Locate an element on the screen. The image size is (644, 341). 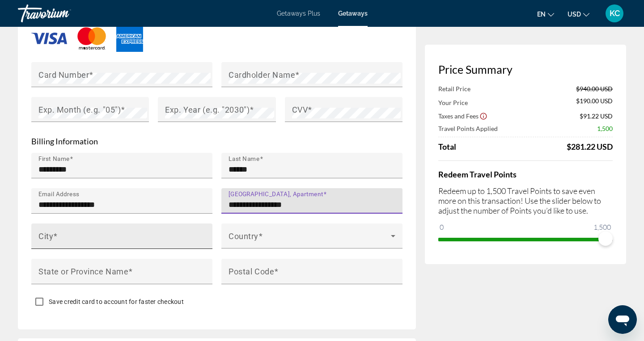
span: $940.00 USD is located at coordinates (594, 88).